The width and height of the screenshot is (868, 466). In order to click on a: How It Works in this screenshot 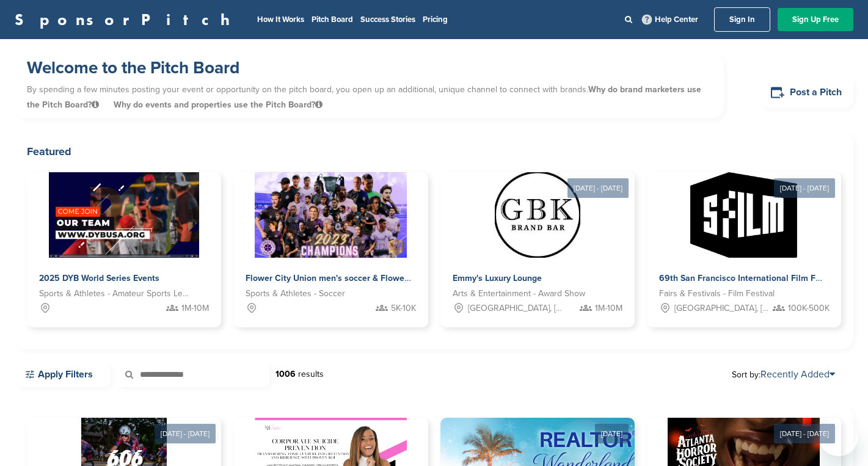, I will do `click(280, 19)`.